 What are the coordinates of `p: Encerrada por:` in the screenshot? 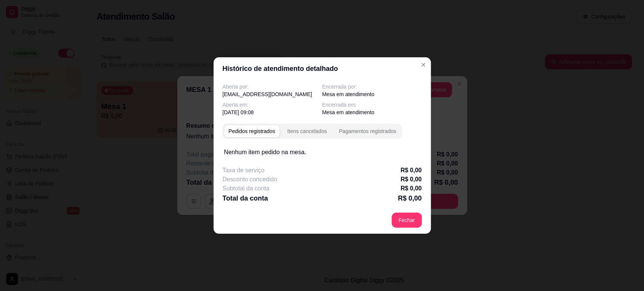 It's located at (372, 87).